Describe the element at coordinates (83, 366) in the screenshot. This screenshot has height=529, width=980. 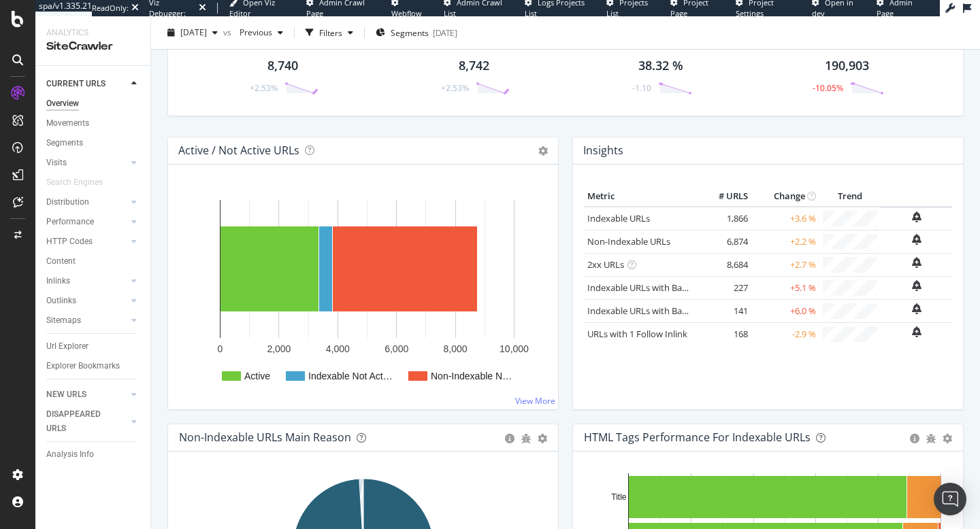
I see `div: Explorer Bookmarks` at that location.